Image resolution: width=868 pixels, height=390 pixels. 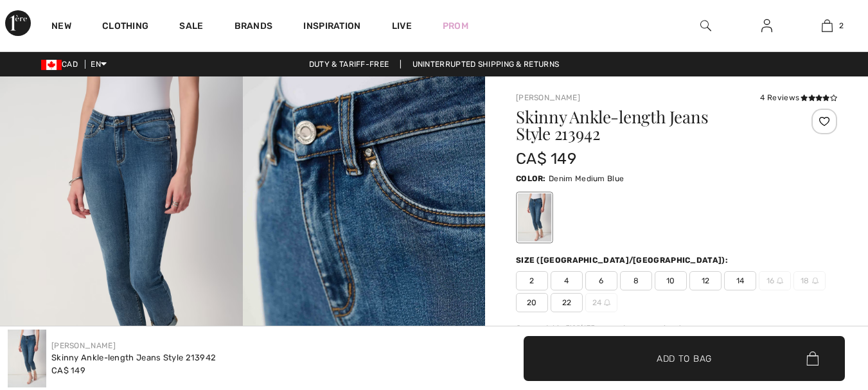 I want to click on span: Denim Medium Blue, so click(x=586, y=178).